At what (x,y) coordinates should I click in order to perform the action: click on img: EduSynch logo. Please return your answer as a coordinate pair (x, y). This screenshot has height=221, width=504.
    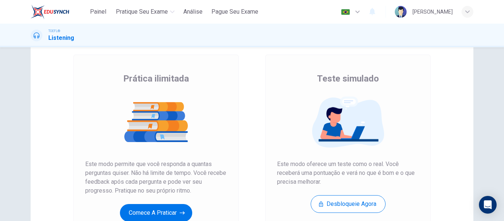
    Looking at the image, I should click on (50, 12).